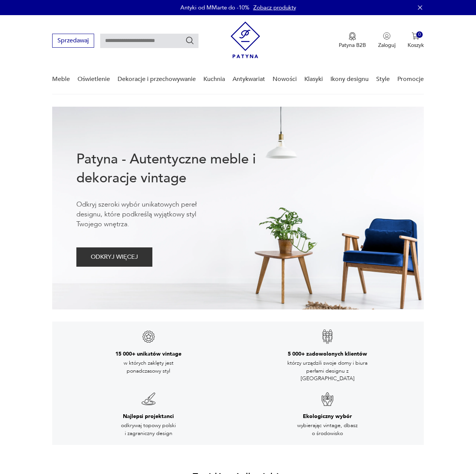  Describe the element at coordinates (114, 258) in the screenshot. I see `a: ODKRYJ WIĘCEJ` at that location.